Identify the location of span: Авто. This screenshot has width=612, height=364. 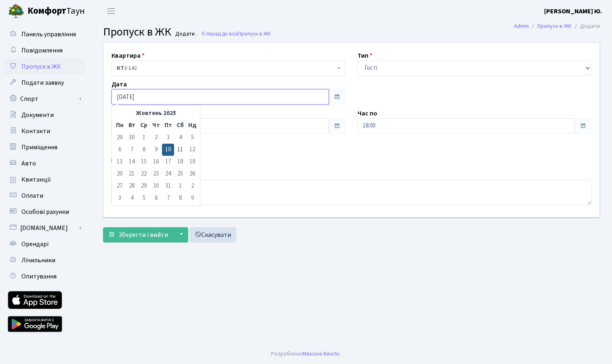
(29, 163).